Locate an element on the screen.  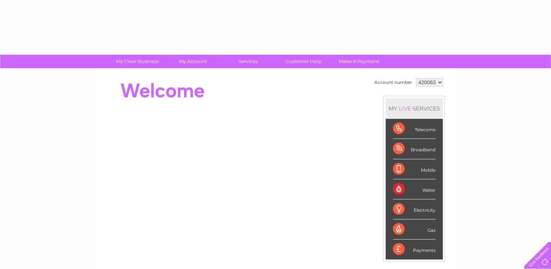
td: Account number is located at coordinates (394, 82).